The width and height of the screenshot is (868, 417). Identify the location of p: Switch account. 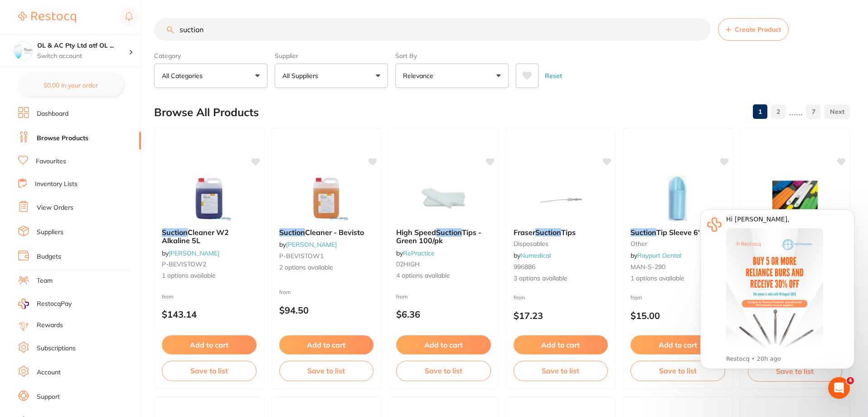
(83, 56).